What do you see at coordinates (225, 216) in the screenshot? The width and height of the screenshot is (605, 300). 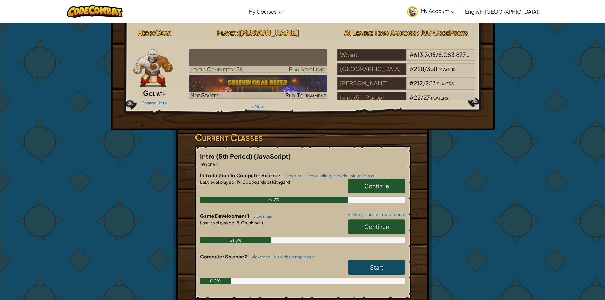 I see `span: Game Development 1` at bounding box center [225, 216].